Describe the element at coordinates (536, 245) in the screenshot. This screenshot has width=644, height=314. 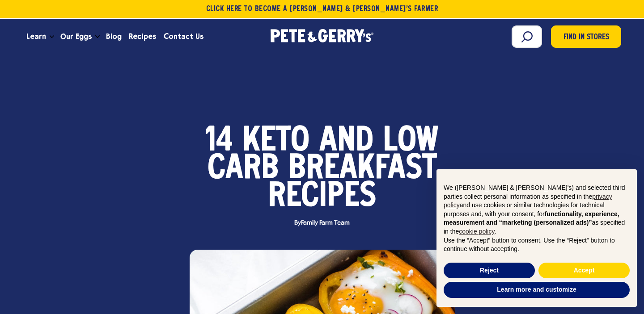
I see `p: Use the “Accept” button to consent. Use the “Reject” button to continue without accepting.` at that location.